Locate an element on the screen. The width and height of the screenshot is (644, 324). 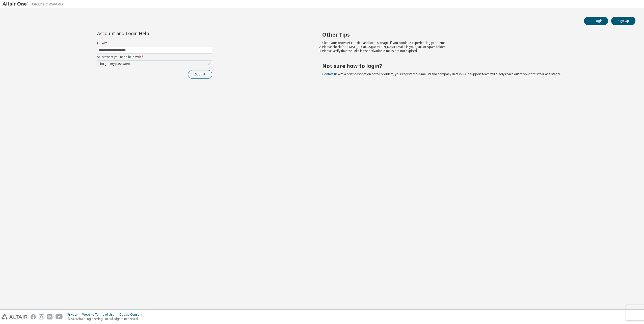
div: Privacy is located at coordinates (75, 314).